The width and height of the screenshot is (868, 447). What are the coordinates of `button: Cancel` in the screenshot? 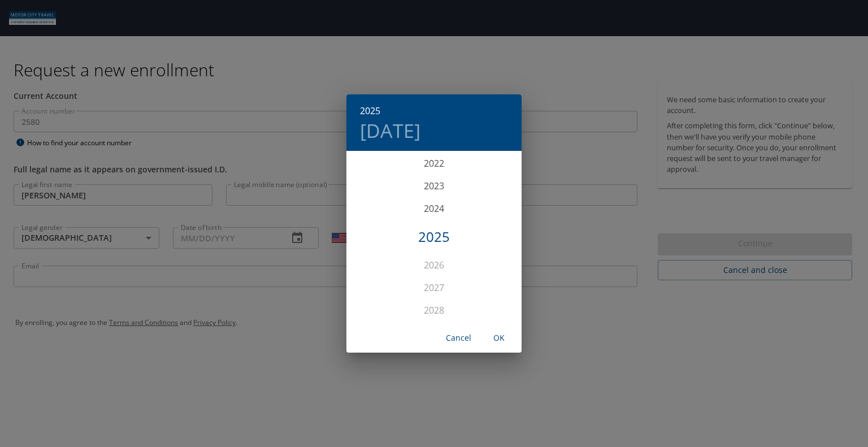 It's located at (458, 338).